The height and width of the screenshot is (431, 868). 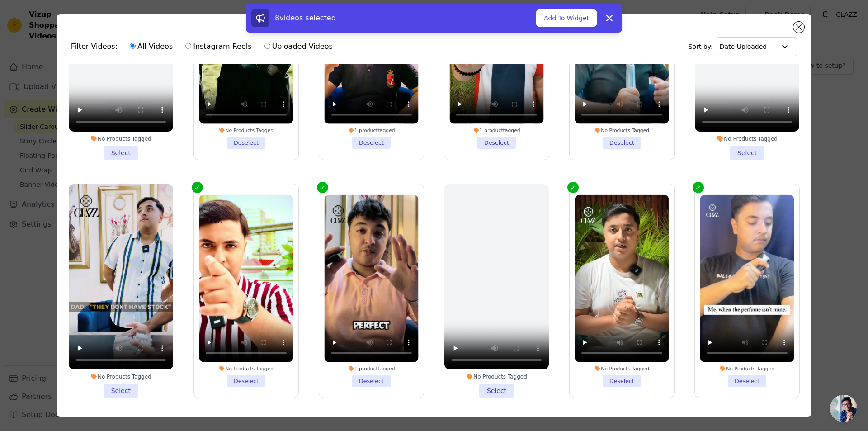 What do you see at coordinates (219, 46) in the screenshot?
I see `label: Instagram Reels` at bounding box center [219, 46].